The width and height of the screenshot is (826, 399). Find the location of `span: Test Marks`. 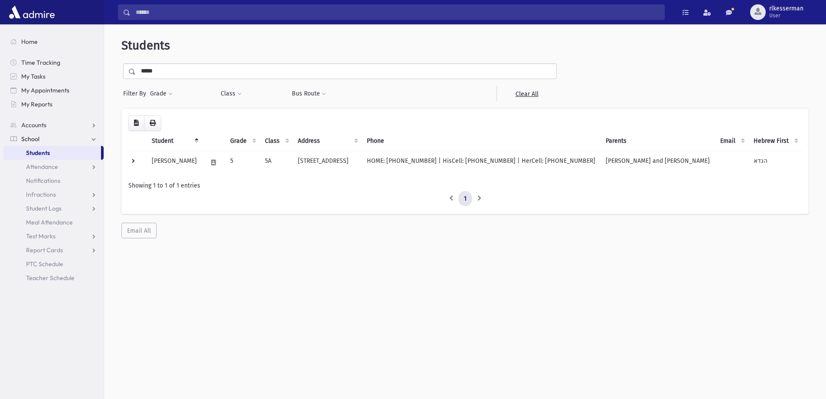

span: Test Marks is located at coordinates (41, 236).